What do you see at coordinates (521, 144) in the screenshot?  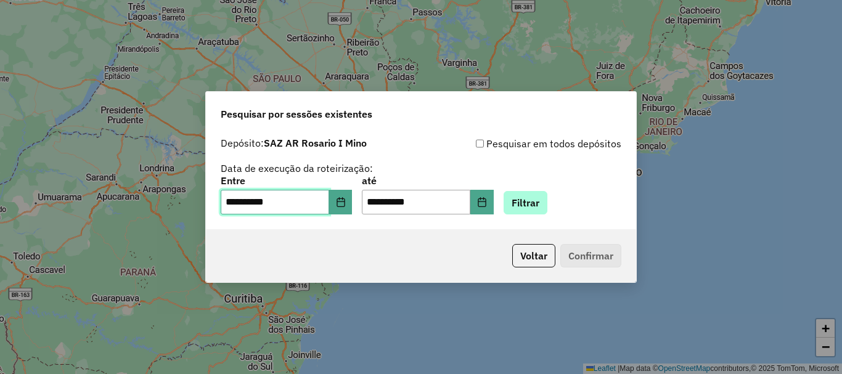 I see `div: Pesquisar em todos depósitos` at bounding box center [521, 144].